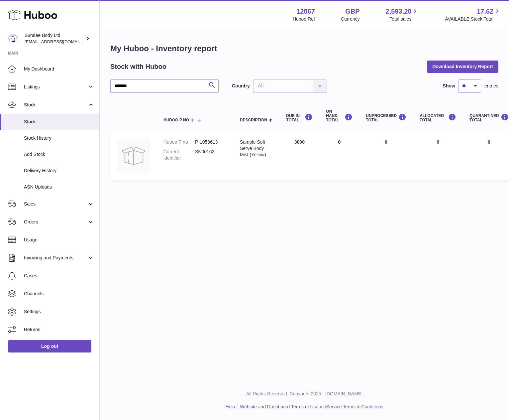 This screenshot has height=420, width=509. I want to click on dd: SN00162, so click(210, 155).